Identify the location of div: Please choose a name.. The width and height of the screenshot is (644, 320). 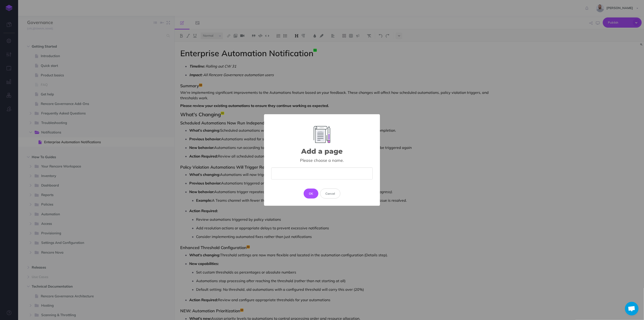
(322, 160).